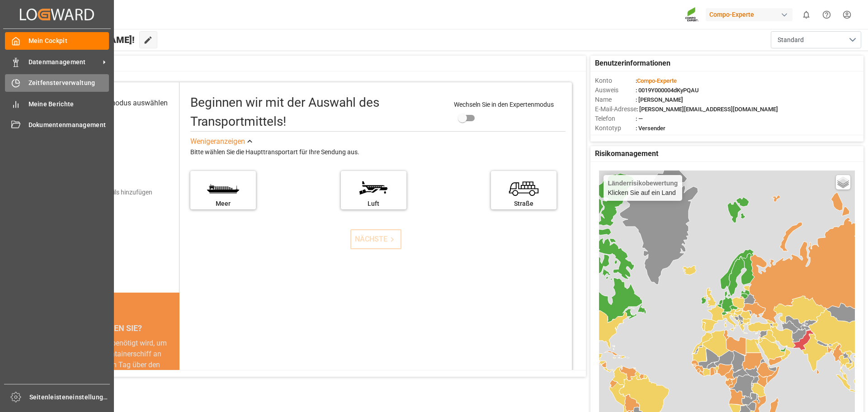  I want to click on font: Luft, so click(374, 204).